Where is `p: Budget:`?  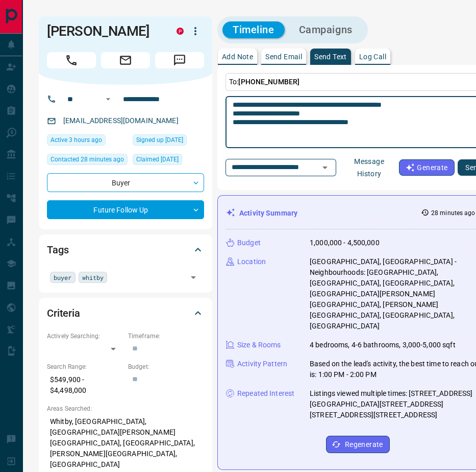 p: Budget: is located at coordinates (166, 367).